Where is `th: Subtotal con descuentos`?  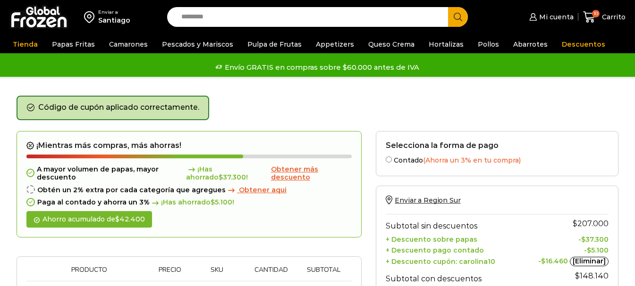
th: Subtotal con descuentos is located at coordinates (458, 277).